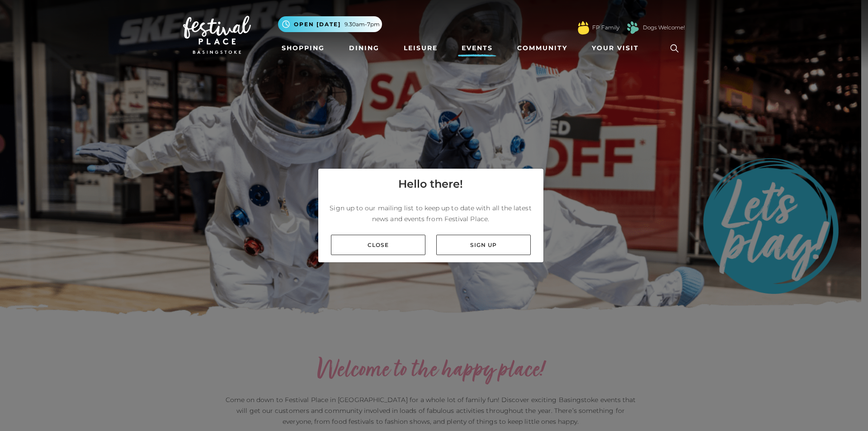  What do you see at coordinates (303, 48) in the screenshot?
I see `a: Shopping` at bounding box center [303, 48].